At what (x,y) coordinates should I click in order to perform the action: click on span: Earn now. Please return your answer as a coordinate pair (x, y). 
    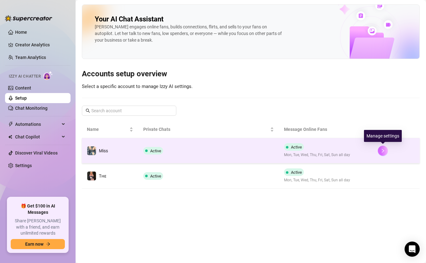
    Looking at the image, I should click on (34, 244).